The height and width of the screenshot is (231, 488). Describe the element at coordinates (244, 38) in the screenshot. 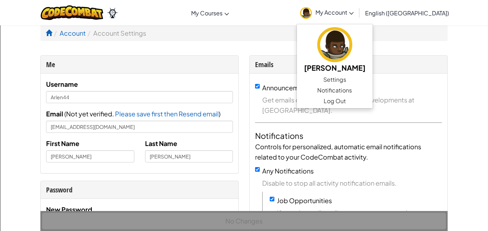

I see `div: Sign out` at that location.